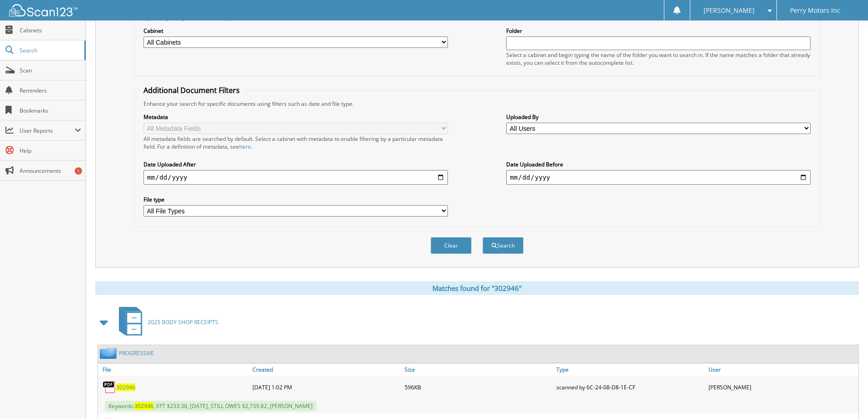  I want to click on a: User, so click(782, 370).